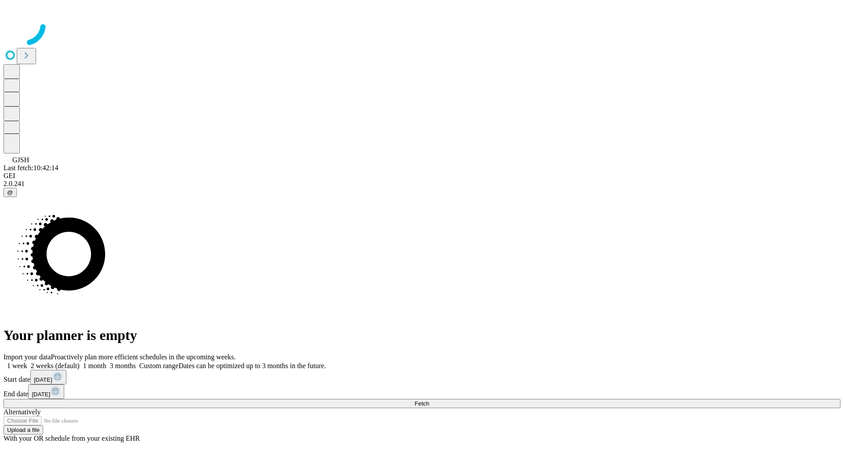 The height and width of the screenshot is (475, 844). What do you see at coordinates (422, 335) in the screenshot?
I see `h1: Your planner is empty` at bounding box center [422, 335].